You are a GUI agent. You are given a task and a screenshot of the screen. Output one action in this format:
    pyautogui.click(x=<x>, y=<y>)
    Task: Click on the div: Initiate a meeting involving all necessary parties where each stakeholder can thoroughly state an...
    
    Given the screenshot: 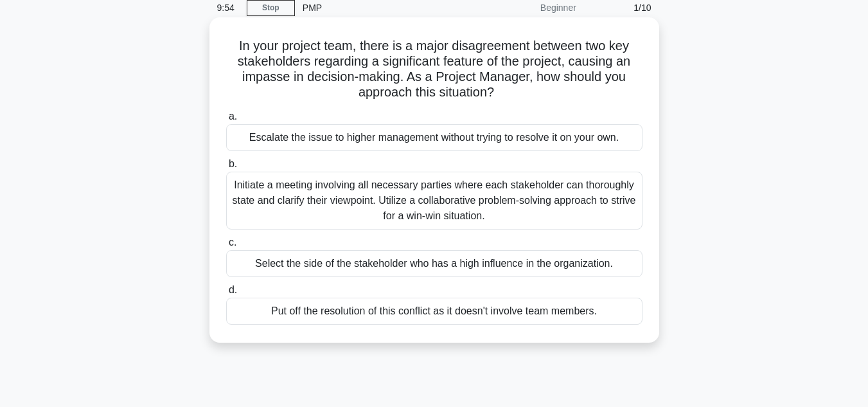 What is the action you would take?
    pyautogui.click(x=434, y=201)
    